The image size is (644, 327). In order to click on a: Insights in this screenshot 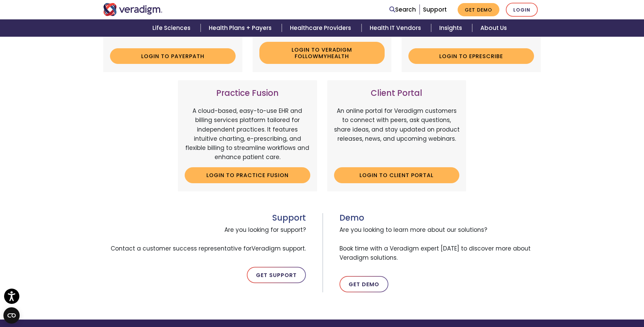, I will do `click(452, 28)`.